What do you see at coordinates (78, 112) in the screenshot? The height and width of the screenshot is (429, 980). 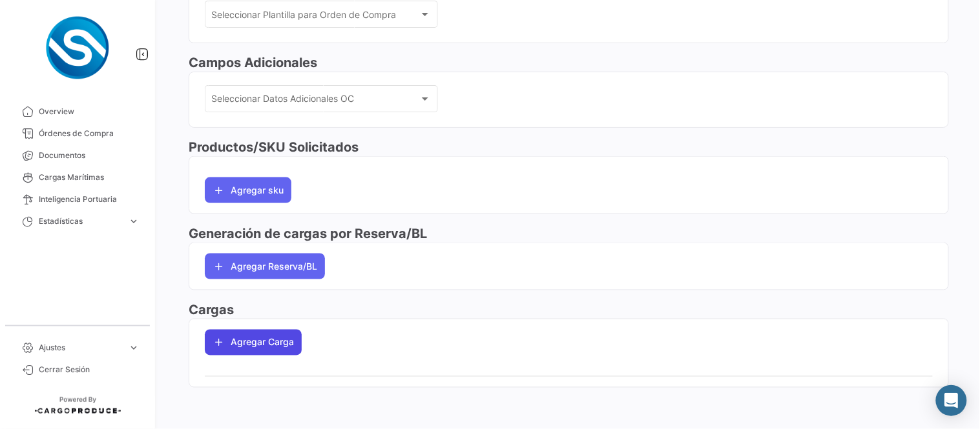 I see `a: Overview` at bounding box center [78, 112].